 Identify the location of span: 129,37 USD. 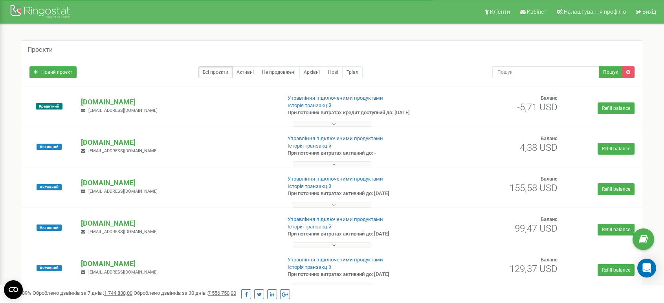
(534, 269).